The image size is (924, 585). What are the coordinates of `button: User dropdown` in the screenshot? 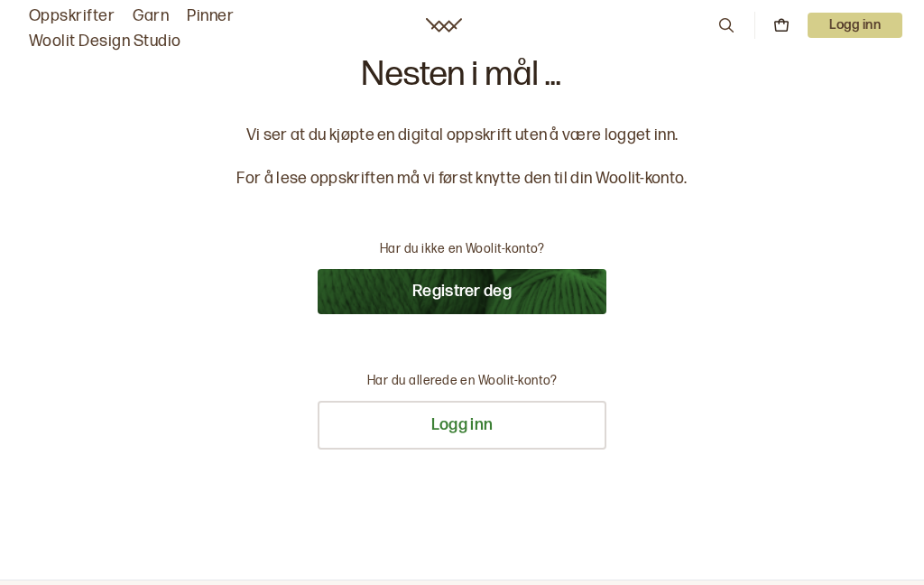 It's located at (854, 25).